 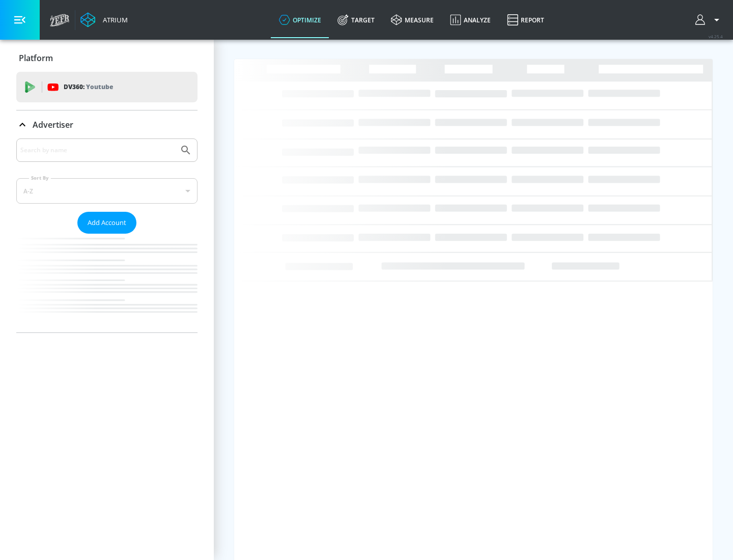 I want to click on a: Report, so click(x=525, y=20).